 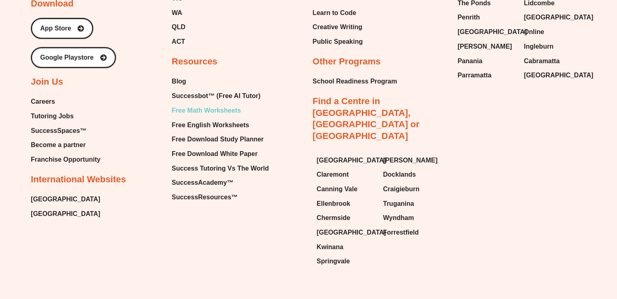 I want to click on a: Become a partner, so click(x=66, y=145).